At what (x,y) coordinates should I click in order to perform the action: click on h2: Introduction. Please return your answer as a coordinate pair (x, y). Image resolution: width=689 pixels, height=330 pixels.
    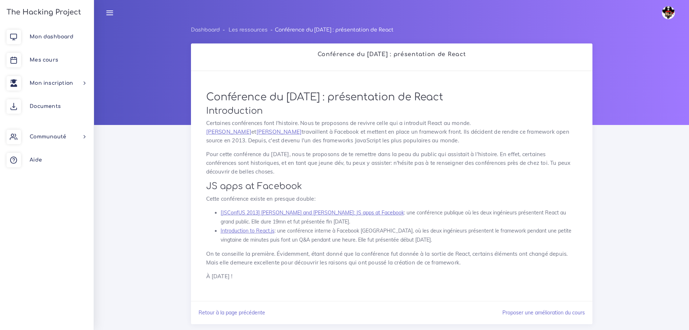
    Looking at the image, I should click on (392, 111).